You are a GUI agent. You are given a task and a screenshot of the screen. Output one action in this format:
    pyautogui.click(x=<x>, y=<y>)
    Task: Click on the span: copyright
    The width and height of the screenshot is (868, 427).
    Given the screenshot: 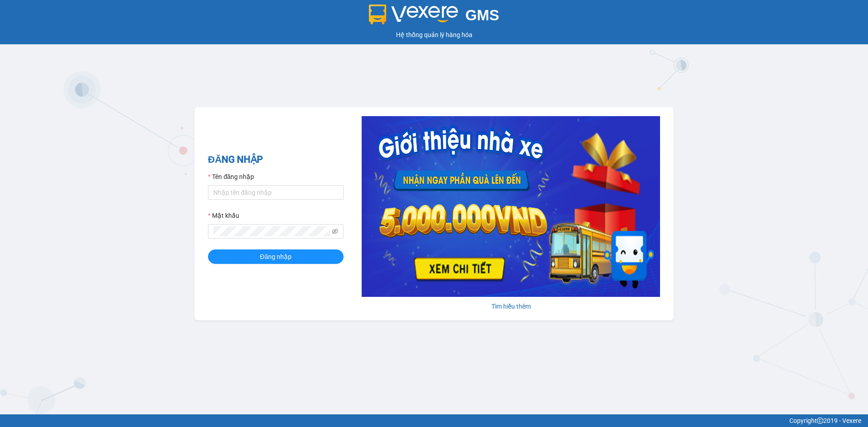 What is the action you would take?
    pyautogui.click(x=820, y=421)
    